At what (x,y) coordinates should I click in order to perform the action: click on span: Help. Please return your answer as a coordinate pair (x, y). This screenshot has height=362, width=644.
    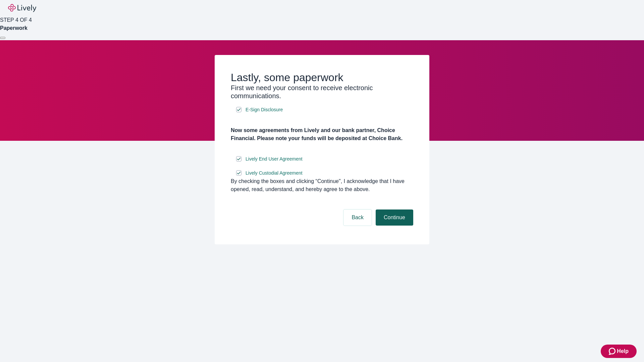
    Looking at the image, I should click on (622, 352).